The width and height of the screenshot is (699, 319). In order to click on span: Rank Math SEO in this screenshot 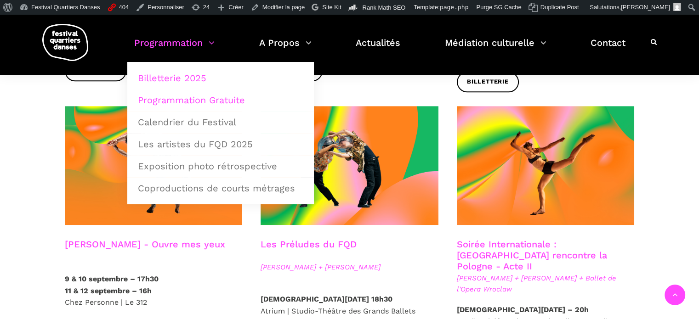, I will do `click(384, 7)`.